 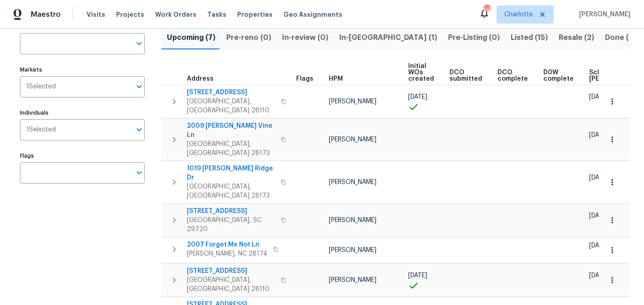 I want to click on span: DCO complete, so click(x=512, y=76).